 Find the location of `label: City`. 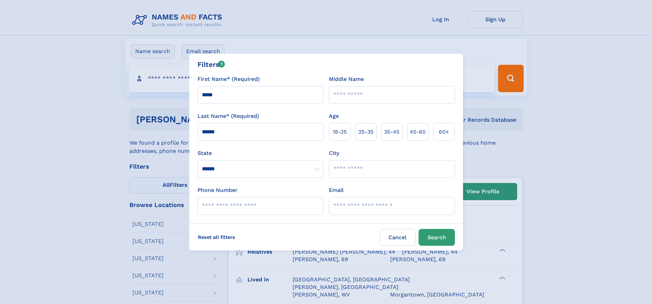

label: City is located at coordinates (334, 153).